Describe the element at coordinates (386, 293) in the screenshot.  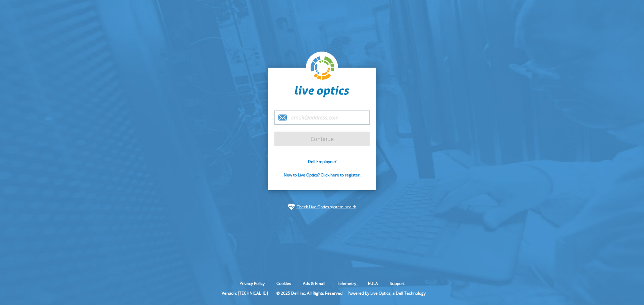
I see `li: Powered by Live Optics, a Dell Technology` at that location.